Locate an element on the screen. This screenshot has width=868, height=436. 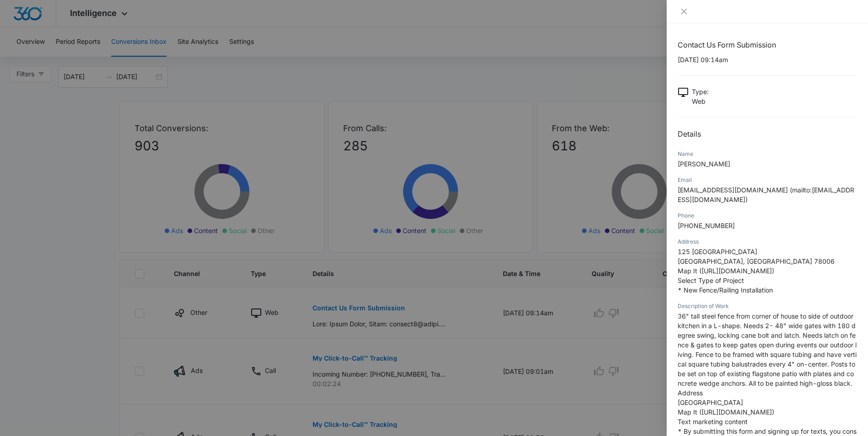
span: * New Fence/Railing Installation is located at coordinates (726, 290).